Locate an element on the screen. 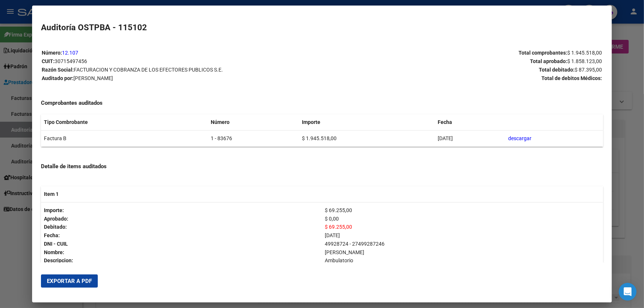 The image size is (644, 308). p: Auditado por: is located at coordinates (181, 78).